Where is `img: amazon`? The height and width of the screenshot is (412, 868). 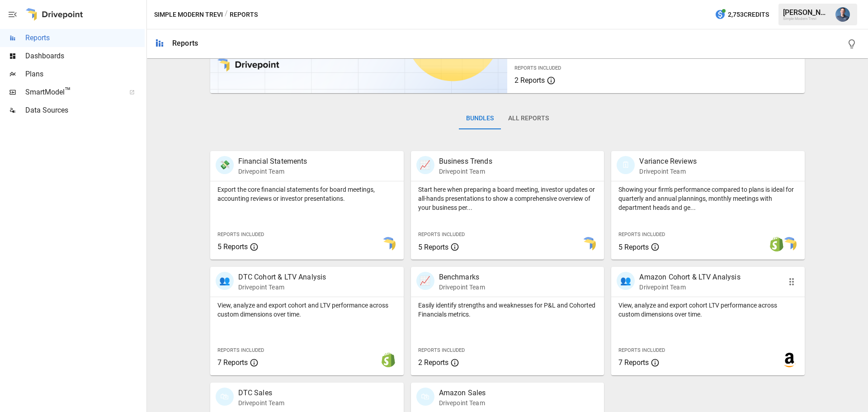
img: amazon is located at coordinates (789, 360).